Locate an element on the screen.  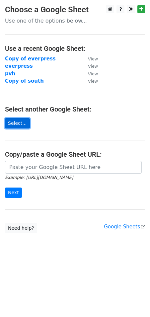
a: everpress is located at coordinates (19, 66).